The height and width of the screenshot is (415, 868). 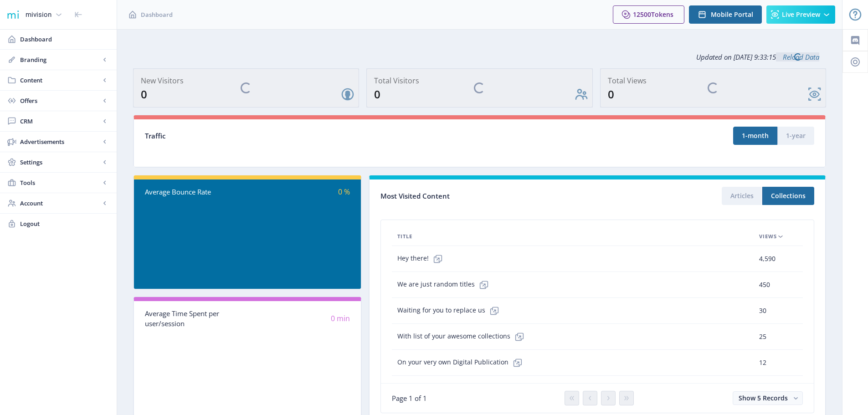 I want to click on button: Mobile Portal, so click(x=726, y=14).